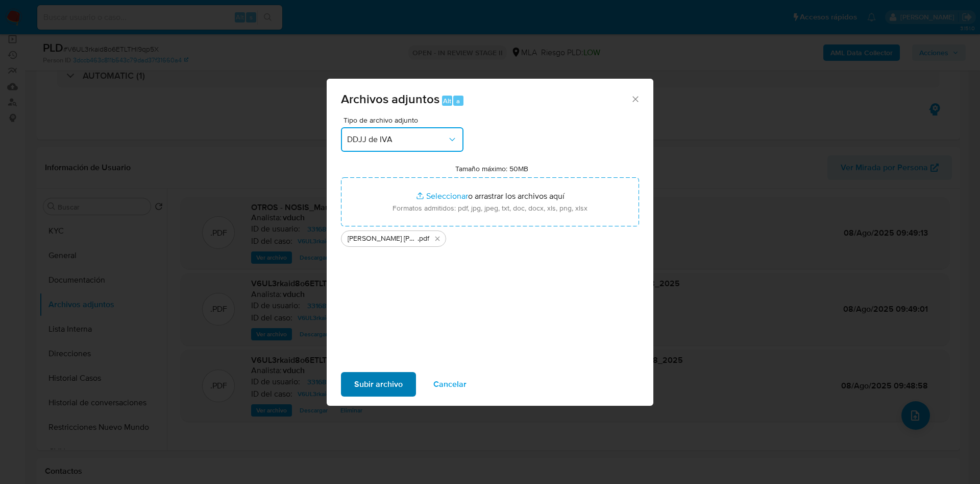  I want to click on span: Tipo de archivo adjunto, so click(405, 120).